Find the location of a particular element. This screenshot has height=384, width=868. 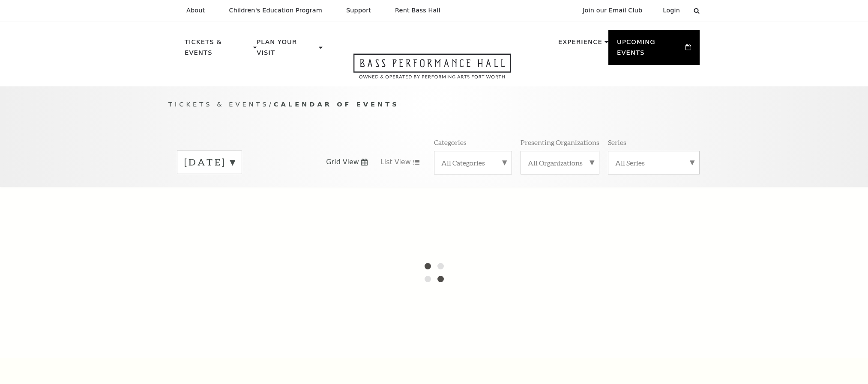

p: Plan Your Visit is located at coordinates (286, 49).